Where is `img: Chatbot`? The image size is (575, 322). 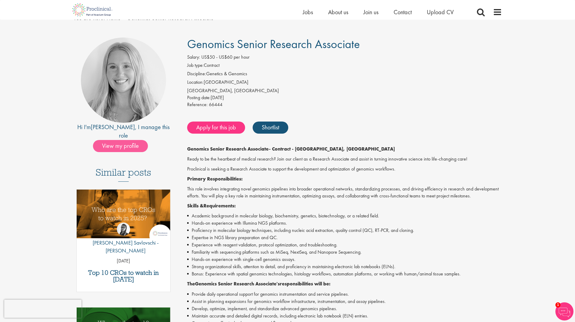
img: Chatbot is located at coordinates (565, 311).